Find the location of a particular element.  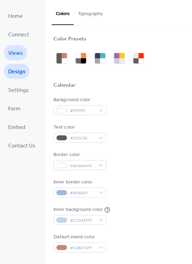

a: Connect is located at coordinates (19, 34).